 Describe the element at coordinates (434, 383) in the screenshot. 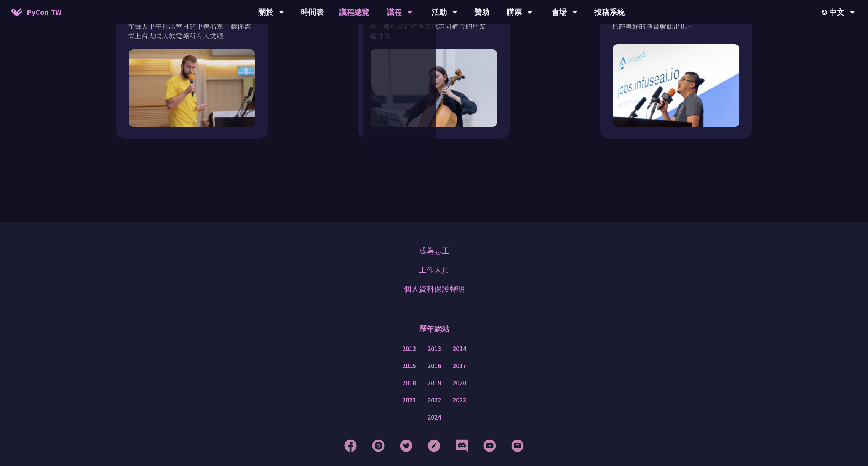

I see `a: 2019` at that location.